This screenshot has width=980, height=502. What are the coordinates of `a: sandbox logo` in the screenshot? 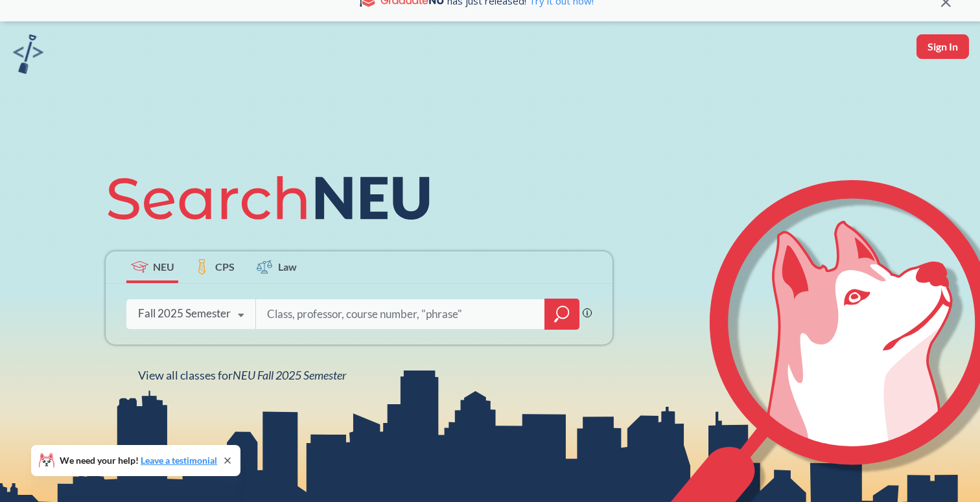 It's located at (28, 56).